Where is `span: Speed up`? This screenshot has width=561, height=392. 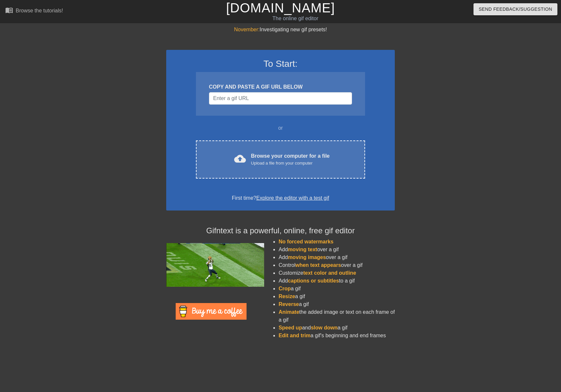
span: Speed up is located at coordinates (290, 327).